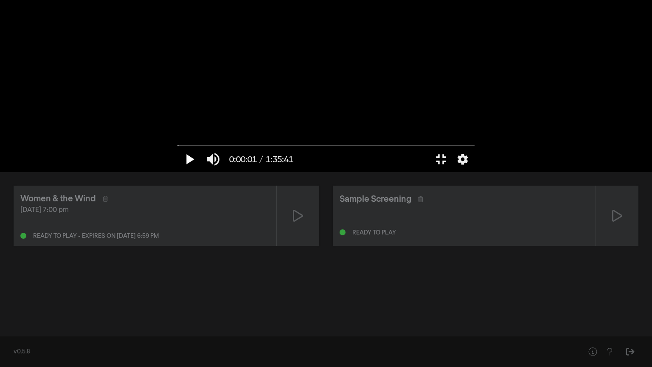  Describe the element at coordinates (213, 159) in the screenshot. I see `button: Stummschalten` at that location.